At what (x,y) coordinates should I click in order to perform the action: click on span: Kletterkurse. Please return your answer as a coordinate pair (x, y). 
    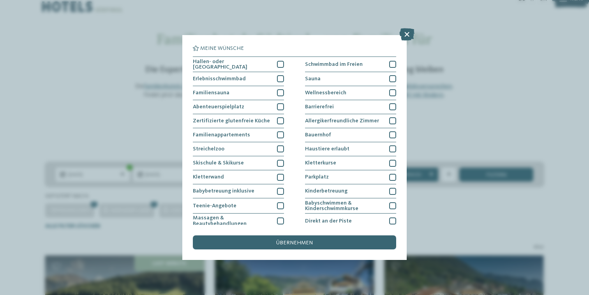
    Looking at the image, I should click on (321, 163).